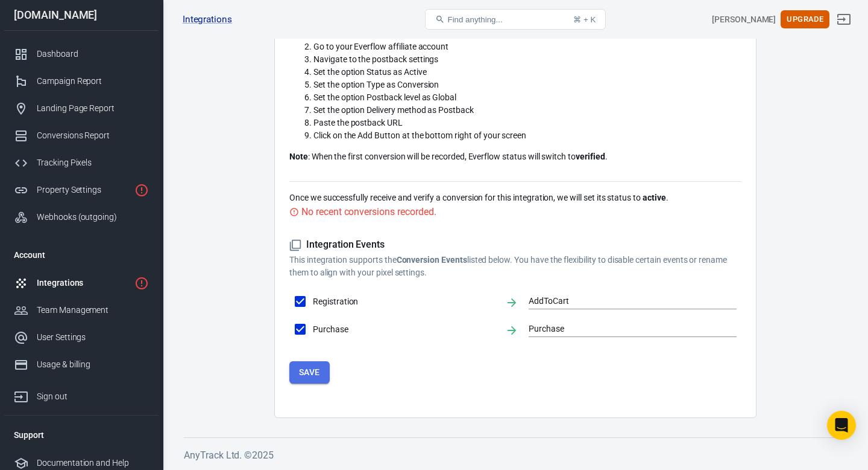 Image resolution: width=868 pixels, height=470 pixels. Describe the element at coordinates (93, 463) in the screenshot. I see `div: Documentation and Help` at that location.